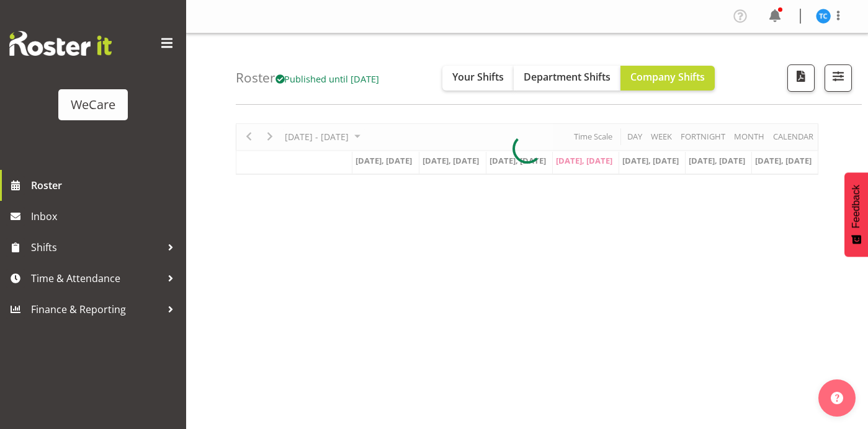 This screenshot has height=429, width=868. I want to click on span: Shifts, so click(96, 247).